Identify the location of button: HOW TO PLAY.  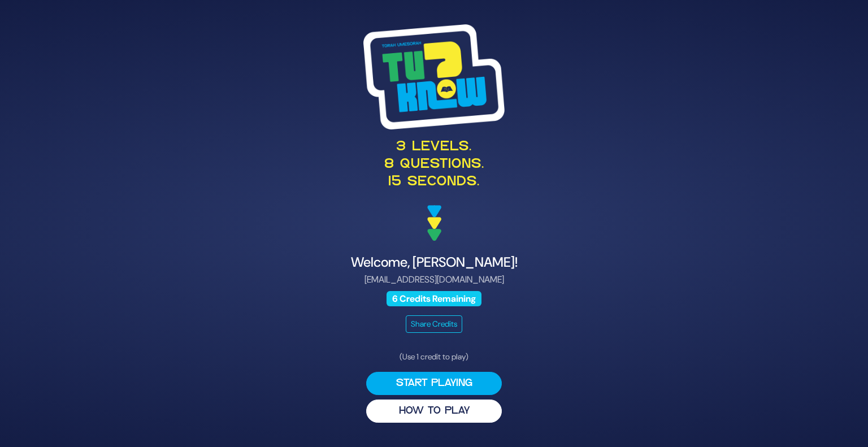
(434, 411).